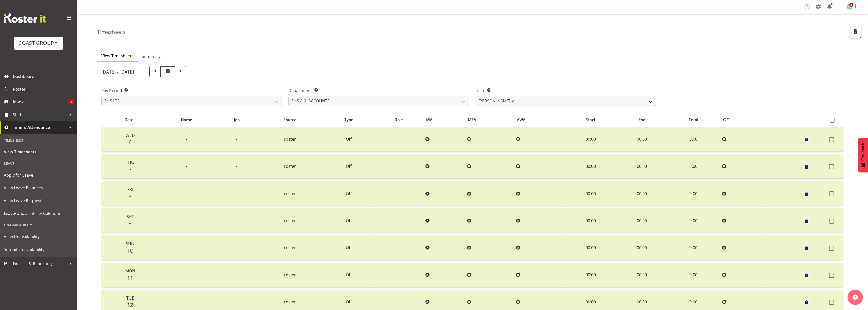 This screenshot has width=868, height=310. Describe the element at coordinates (290, 120) in the screenshot. I see `span: Source` at that location.